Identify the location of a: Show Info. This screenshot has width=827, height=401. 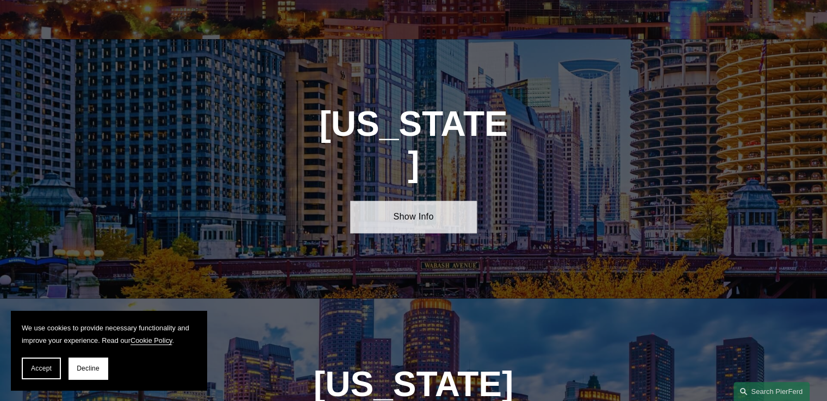
(413, 217).